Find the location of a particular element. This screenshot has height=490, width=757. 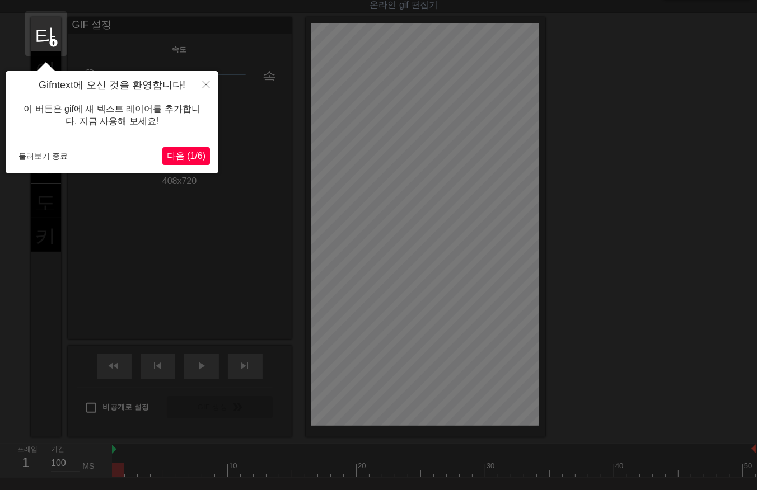

span: 다음 (1/6) is located at coordinates (186, 156).